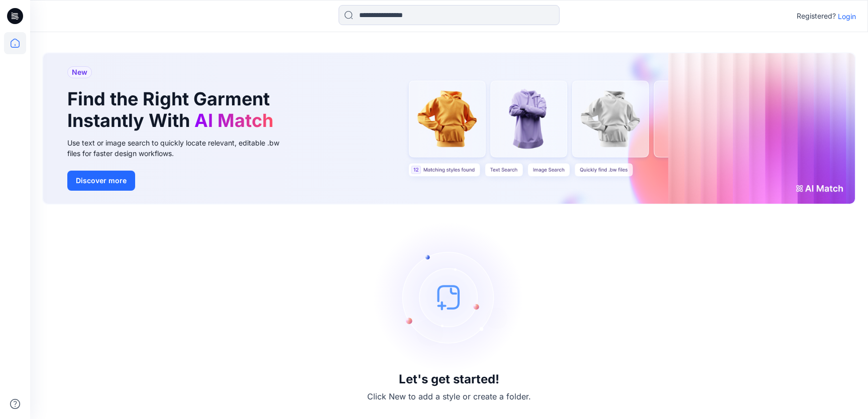 The width and height of the screenshot is (868, 419). What do you see at coordinates (101, 180) in the screenshot?
I see `a: Discover more` at bounding box center [101, 180].